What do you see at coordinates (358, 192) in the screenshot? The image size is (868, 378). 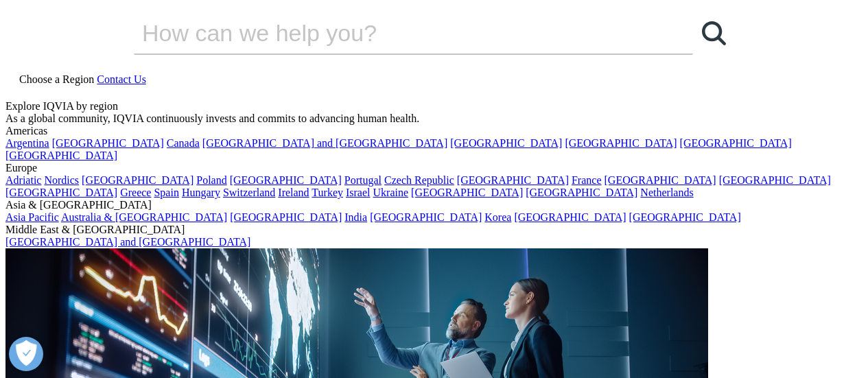 I see `a: Israel` at bounding box center [358, 192].